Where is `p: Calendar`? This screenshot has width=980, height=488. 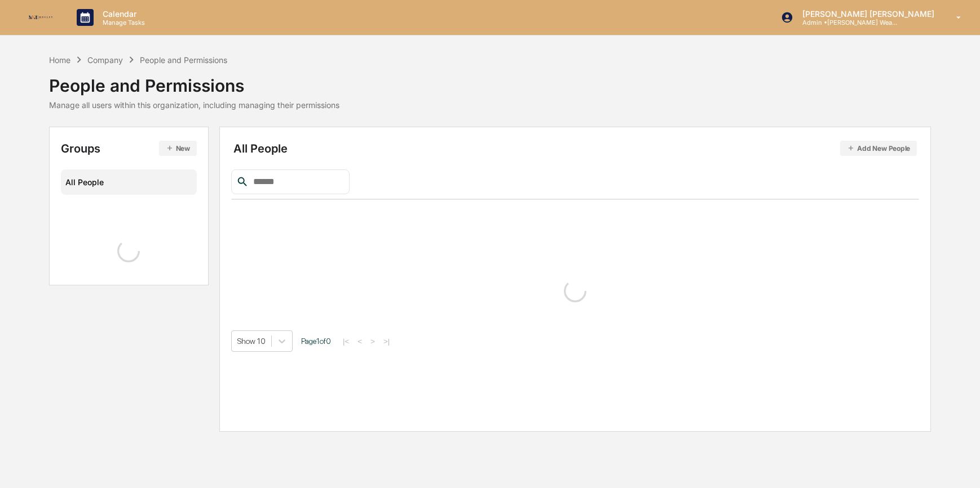
p: Calendar is located at coordinates (122, 13).